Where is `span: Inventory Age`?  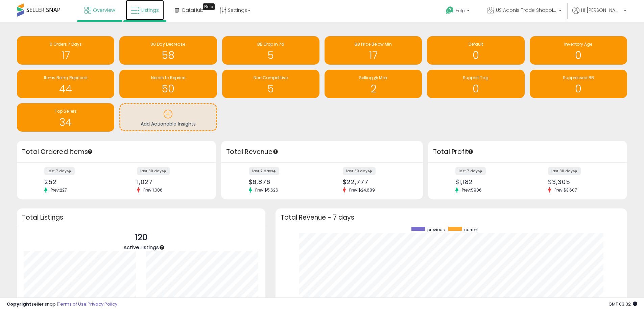 span: Inventory Age is located at coordinates (578, 44).